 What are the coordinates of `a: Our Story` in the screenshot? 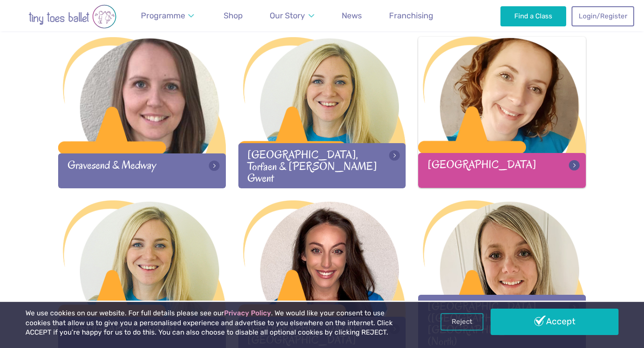 It's located at (292, 16).